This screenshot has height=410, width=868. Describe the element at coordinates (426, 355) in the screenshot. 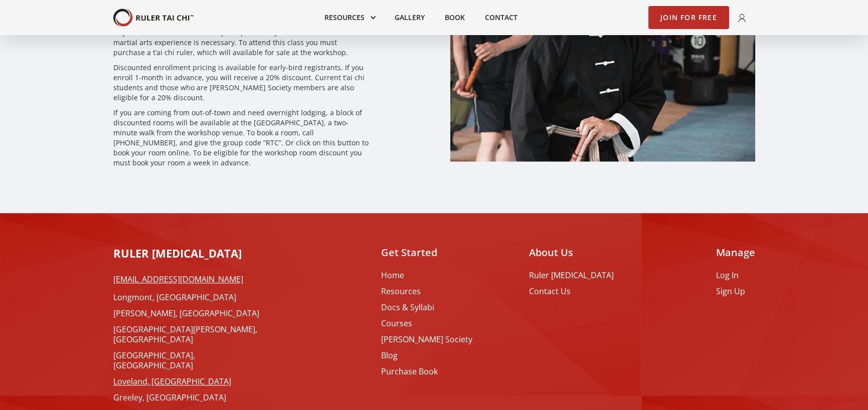

I see `a: Blog` at that location.